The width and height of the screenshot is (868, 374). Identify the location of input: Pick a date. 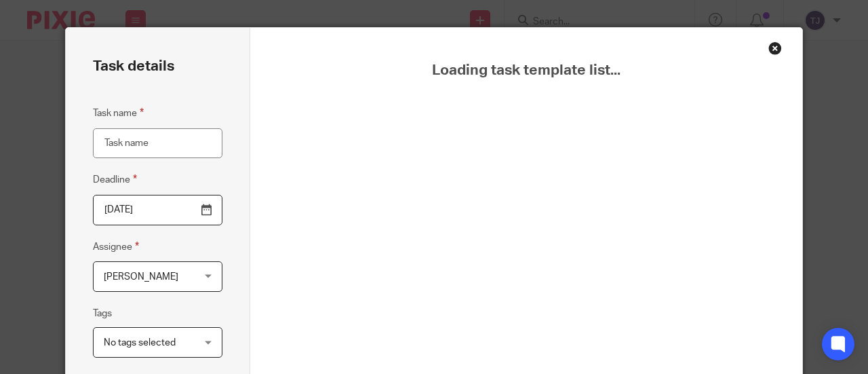
(157, 210).